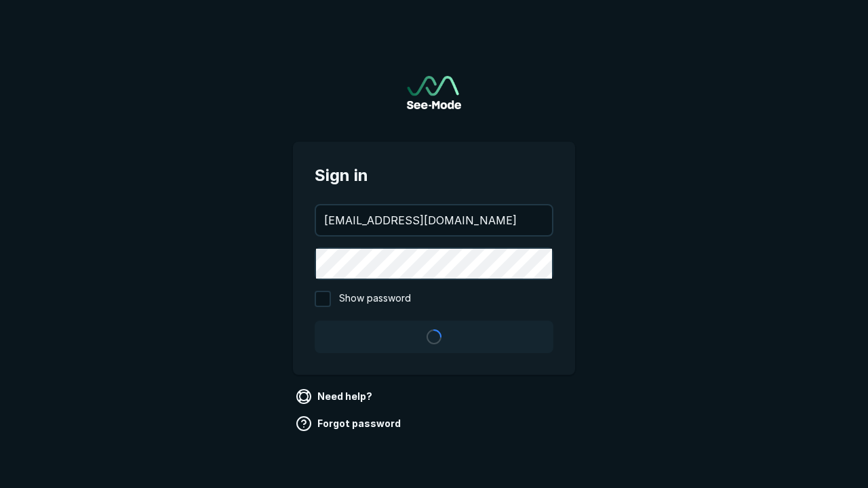 The image size is (868, 488). What do you see at coordinates (434, 92) in the screenshot?
I see `img: See-Mode Logo` at bounding box center [434, 92].